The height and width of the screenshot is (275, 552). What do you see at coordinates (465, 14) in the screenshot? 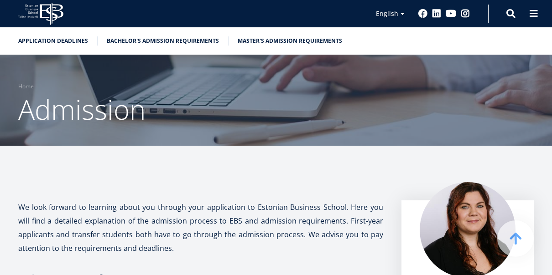
I see `a: Instagram` at bounding box center [465, 14].